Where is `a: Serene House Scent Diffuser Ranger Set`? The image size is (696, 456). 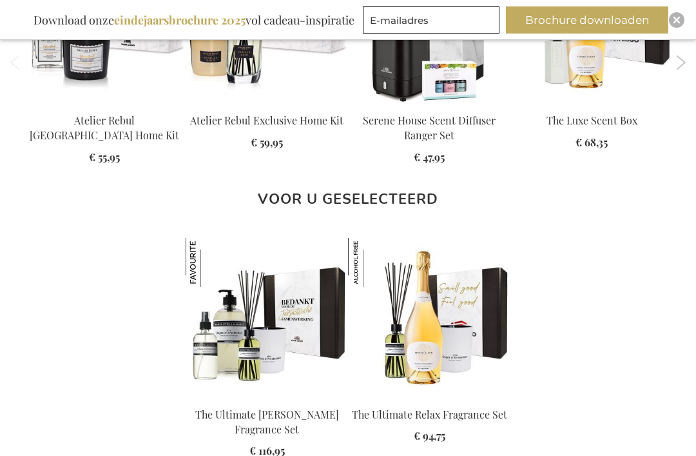 a: Serene House Scent Diffuser Ranger Set is located at coordinates (429, 128).